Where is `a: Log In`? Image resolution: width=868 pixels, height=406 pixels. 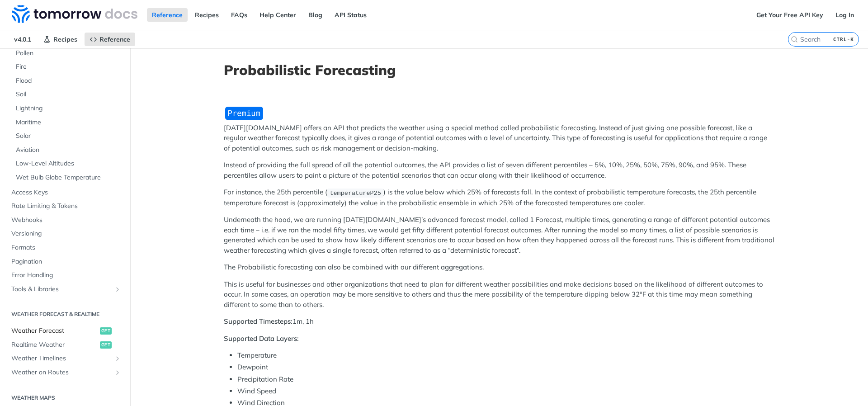
a: Log In is located at coordinates (844, 15).